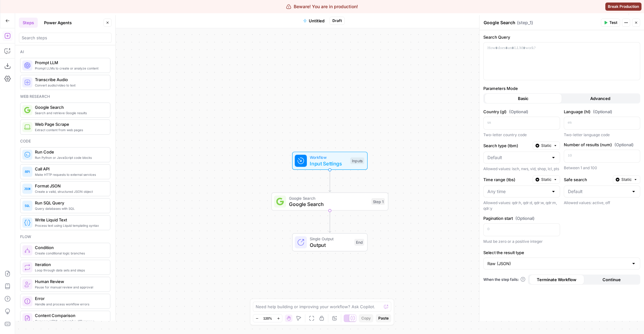  Describe the element at coordinates (558, 263) in the screenshot. I see `input: Raw (JSON)` at that location.